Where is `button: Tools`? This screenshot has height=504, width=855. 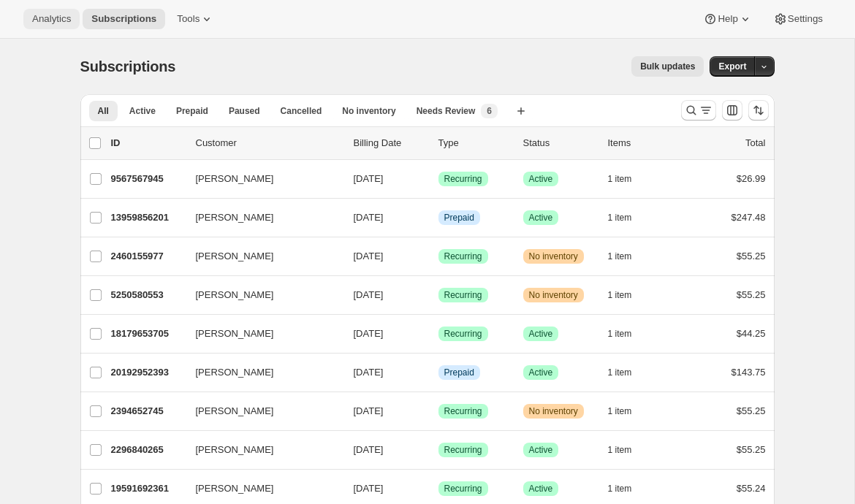
button: Tools is located at coordinates (195, 19).